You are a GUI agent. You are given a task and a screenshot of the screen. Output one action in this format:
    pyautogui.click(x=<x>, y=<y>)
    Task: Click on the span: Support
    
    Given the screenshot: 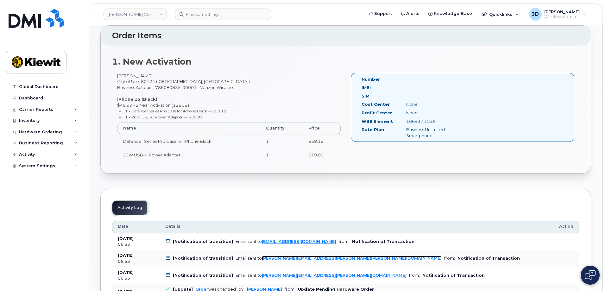 What is the action you would take?
    pyautogui.click(x=383, y=14)
    